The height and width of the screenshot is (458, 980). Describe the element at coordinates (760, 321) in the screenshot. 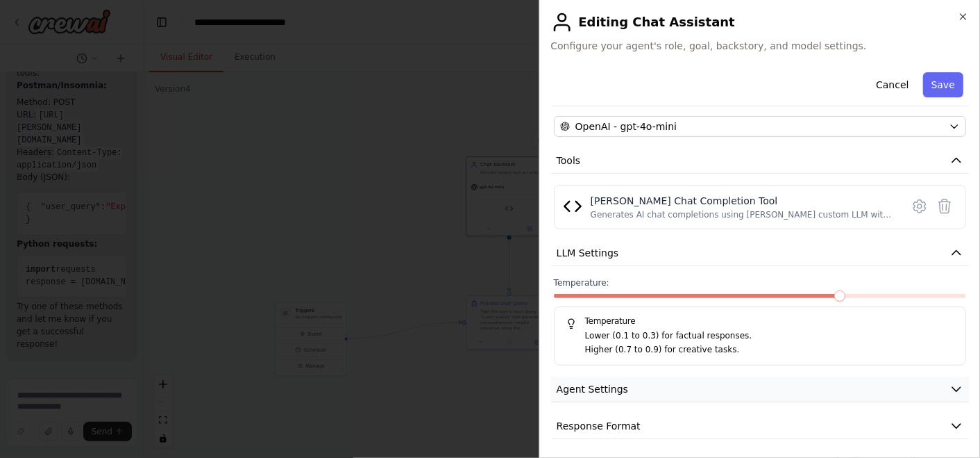

I see `h5: Temperature` at that location.